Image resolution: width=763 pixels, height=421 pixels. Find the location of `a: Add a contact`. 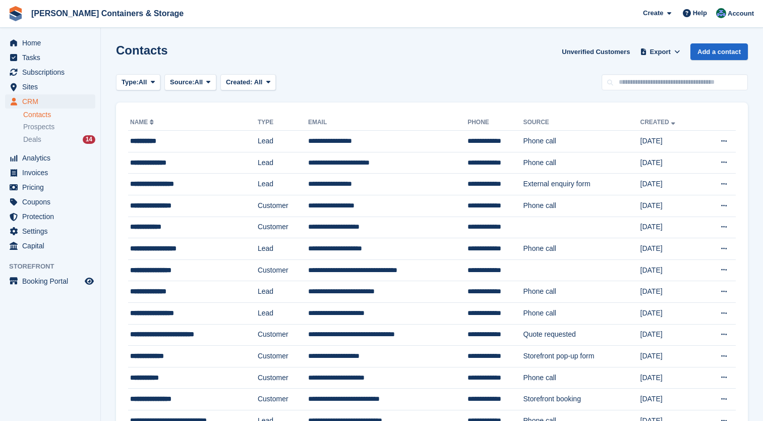

a: Add a contact is located at coordinates (719, 51).